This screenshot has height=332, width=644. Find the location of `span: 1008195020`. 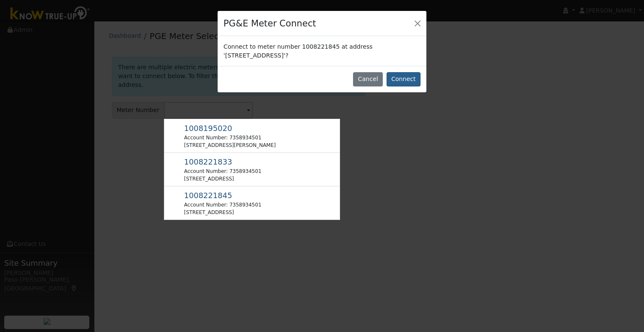

span: 1008195020 is located at coordinates (208, 128).